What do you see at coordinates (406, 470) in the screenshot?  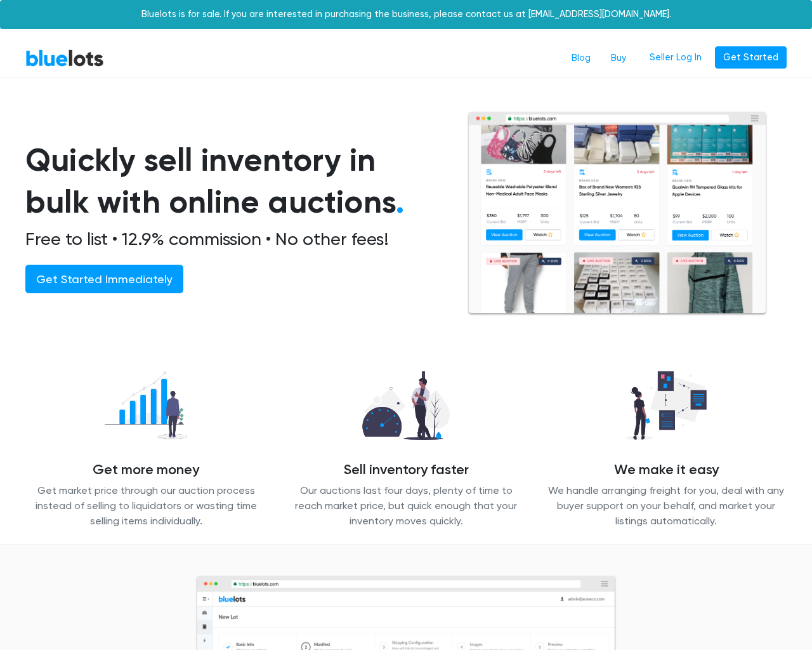 I see `h4: Sell inventory faster` at bounding box center [406, 470].